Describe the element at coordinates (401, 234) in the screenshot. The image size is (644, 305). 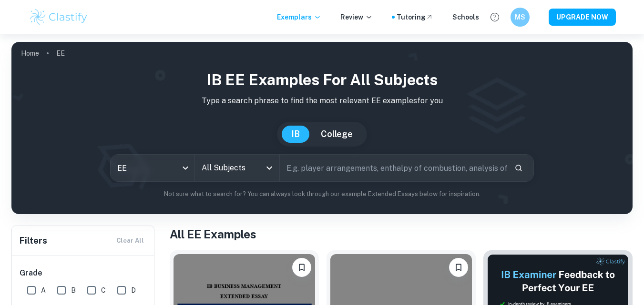
I see `h1: All EE Examples` at that location.